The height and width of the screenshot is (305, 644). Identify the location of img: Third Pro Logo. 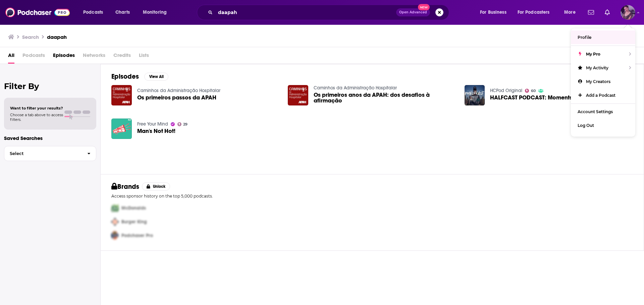
(115, 236).